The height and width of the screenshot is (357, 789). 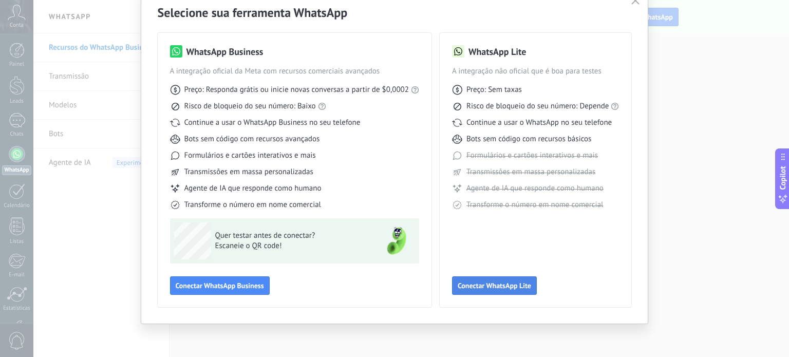 I want to click on span: Continue a usar o WhatsApp Business no seu telefone, so click(x=272, y=123).